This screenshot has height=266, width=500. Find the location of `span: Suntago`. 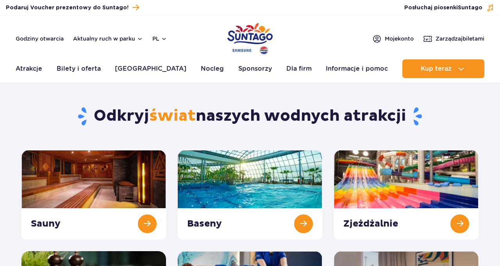

span: Suntago is located at coordinates (470, 8).